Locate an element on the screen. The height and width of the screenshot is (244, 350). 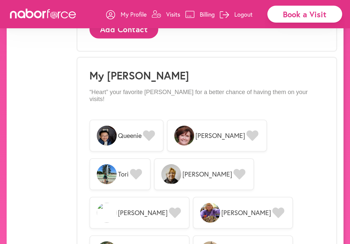
p: My Profile is located at coordinates (134, 14).